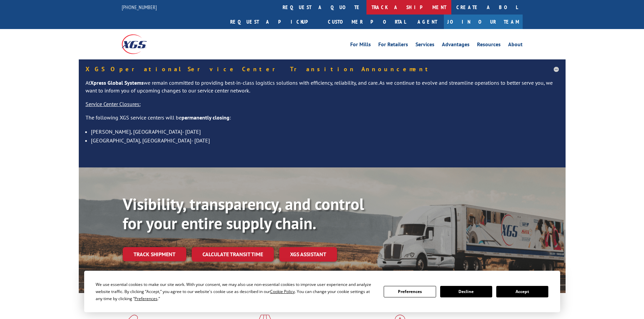 This screenshot has width=644, height=319. What do you see at coordinates (428, 21) in the screenshot?
I see `a: Agent` at bounding box center [428, 21].